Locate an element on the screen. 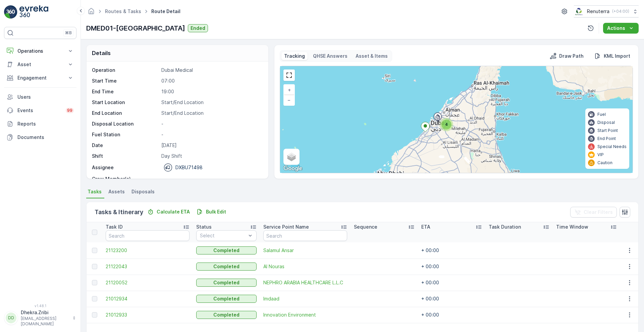 This screenshot has width=644, height=332. button: Asset is located at coordinates (40, 64).